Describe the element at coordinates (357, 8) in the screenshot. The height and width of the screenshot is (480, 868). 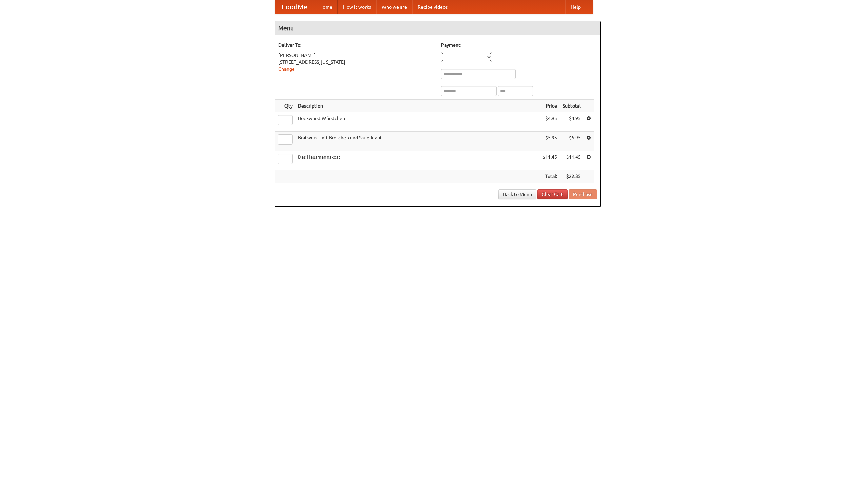
I see `a: How it works` at that location.